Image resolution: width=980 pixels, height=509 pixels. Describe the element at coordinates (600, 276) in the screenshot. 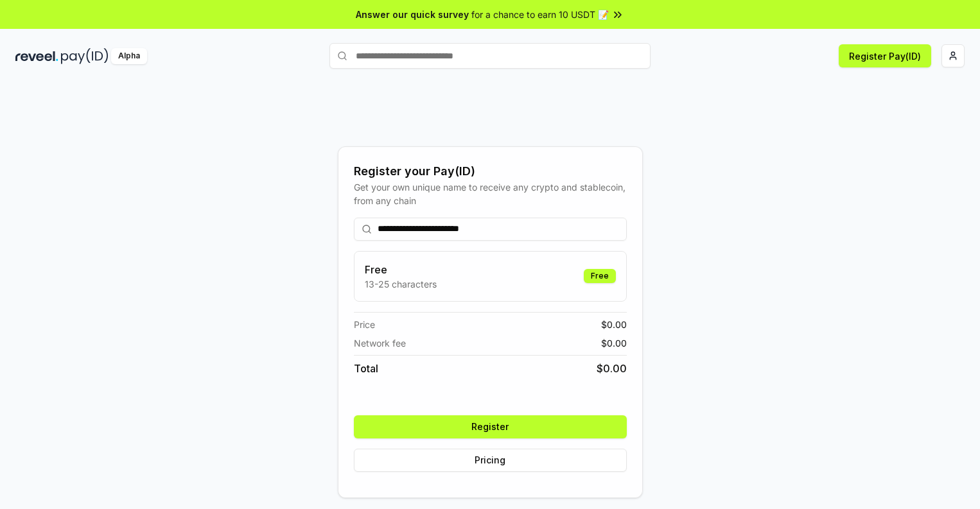

I see `div: Free` at that location.